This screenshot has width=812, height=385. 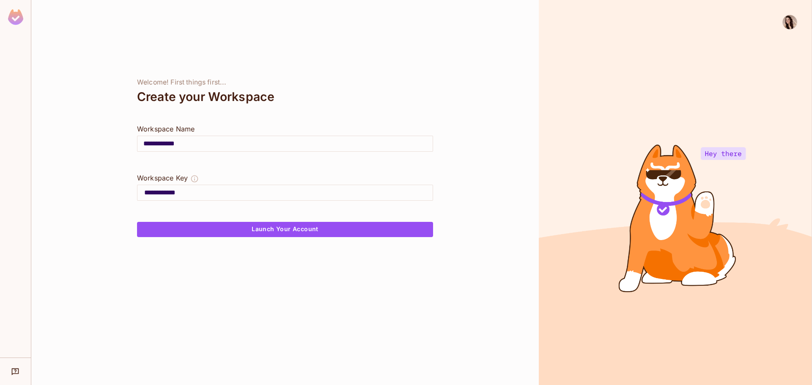 I want to click on div: Workspace Name, so click(x=285, y=129).